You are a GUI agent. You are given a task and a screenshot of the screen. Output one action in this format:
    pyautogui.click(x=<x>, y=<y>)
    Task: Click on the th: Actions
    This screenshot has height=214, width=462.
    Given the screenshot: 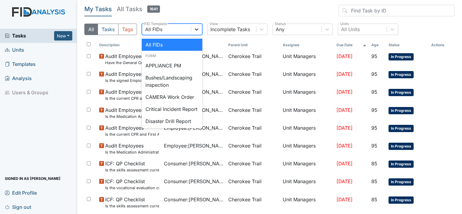 What is the action you would take?
    pyautogui.click(x=442, y=45)
    